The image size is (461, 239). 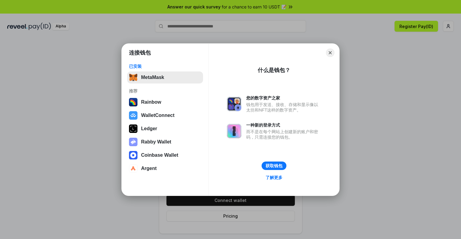 What do you see at coordinates (140, 53) in the screenshot?
I see `h1: 连接钱包` at bounding box center [140, 53].